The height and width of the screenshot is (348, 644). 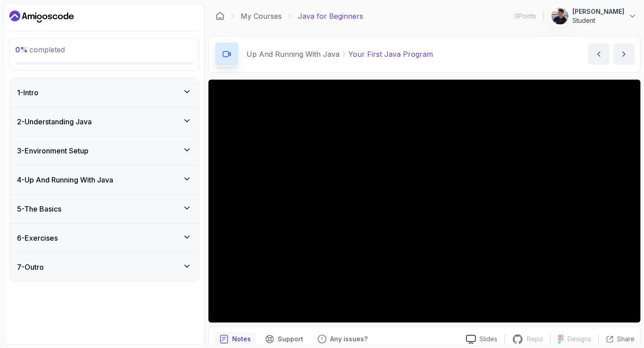 I want to click on button: next content, so click(x=624, y=54).